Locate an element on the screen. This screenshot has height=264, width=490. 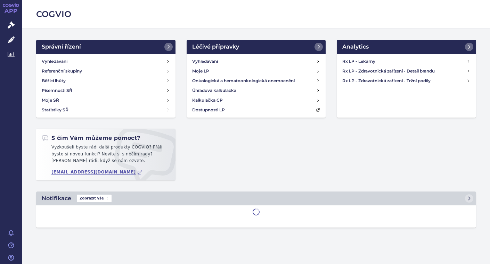
a: Písemnosti SŘ is located at coordinates (106, 91).